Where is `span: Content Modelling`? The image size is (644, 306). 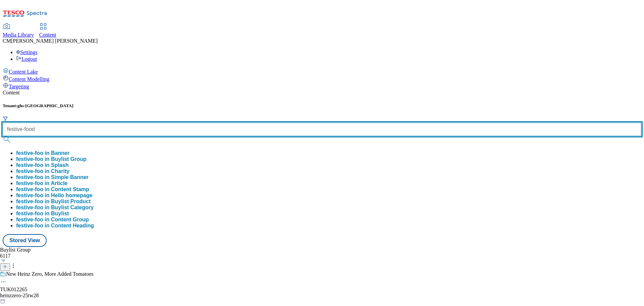
span: Content Modelling is located at coordinates (29, 79).